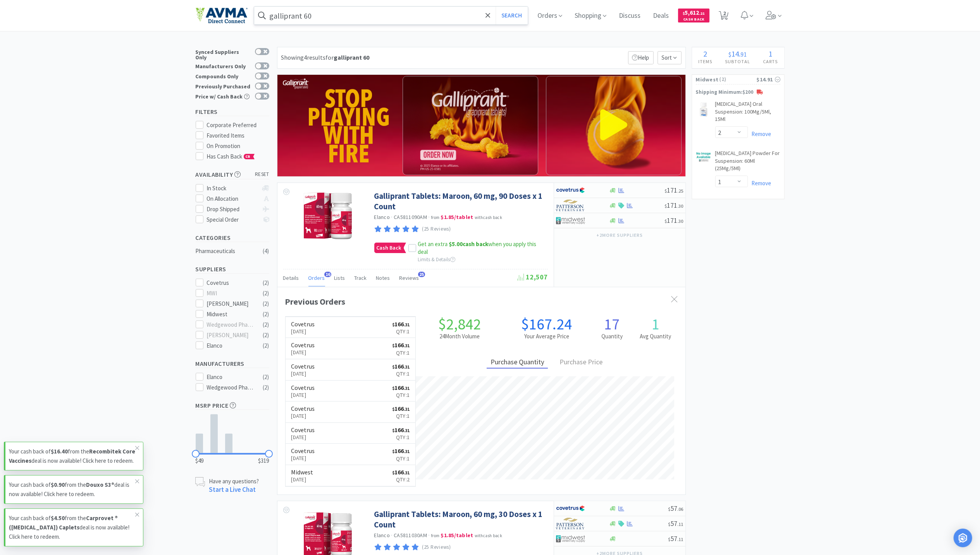 This screenshot has width=980, height=555. Describe the element at coordinates (232, 189) in the screenshot. I see `div: In Stock` at that location.